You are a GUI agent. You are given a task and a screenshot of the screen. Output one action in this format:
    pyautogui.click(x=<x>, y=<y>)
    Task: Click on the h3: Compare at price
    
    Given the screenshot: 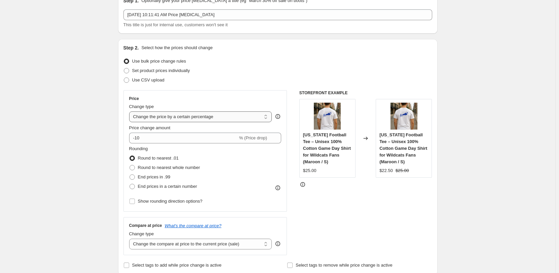 What is the action you would take?
    pyautogui.click(x=146, y=225)
    